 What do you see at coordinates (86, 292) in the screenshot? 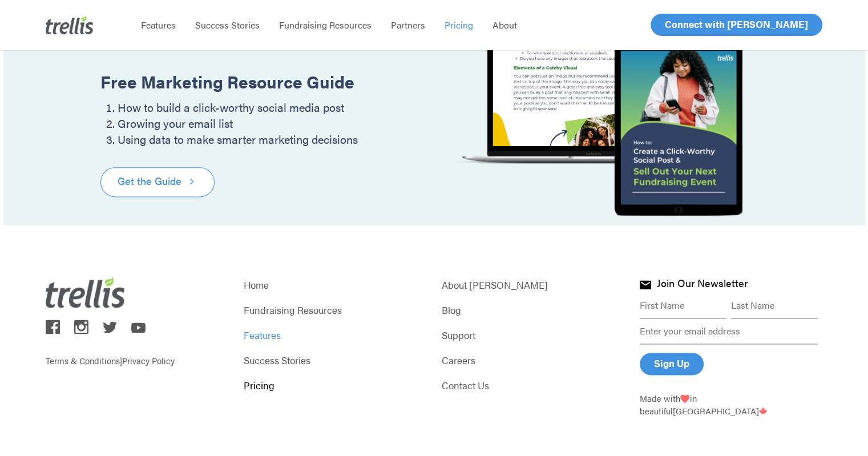
I see `img: Trellis Logo` at bounding box center [86, 292].